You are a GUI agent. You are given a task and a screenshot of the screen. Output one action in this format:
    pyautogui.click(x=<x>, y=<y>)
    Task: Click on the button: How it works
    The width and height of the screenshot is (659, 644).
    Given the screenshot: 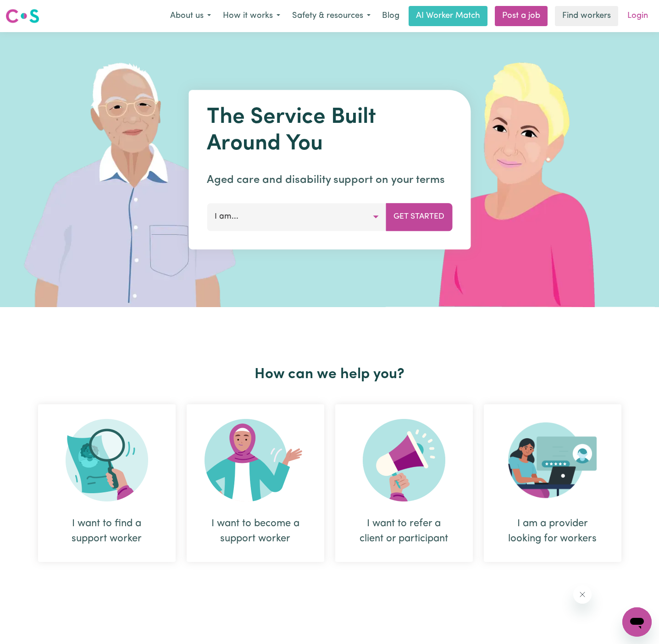 What is the action you would take?
    pyautogui.click(x=251, y=16)
    